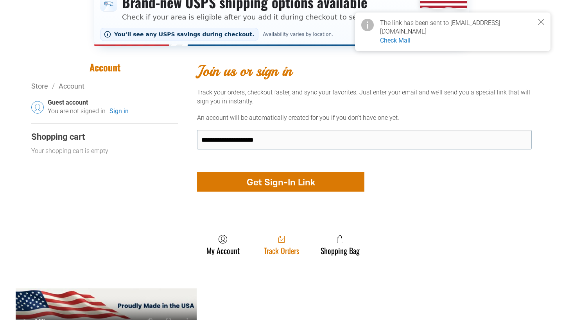 This screenshot has width=563, height=320. Describe the element at coordinates (113, 103) in the screenshot. I see `div: Guest account` at that location.